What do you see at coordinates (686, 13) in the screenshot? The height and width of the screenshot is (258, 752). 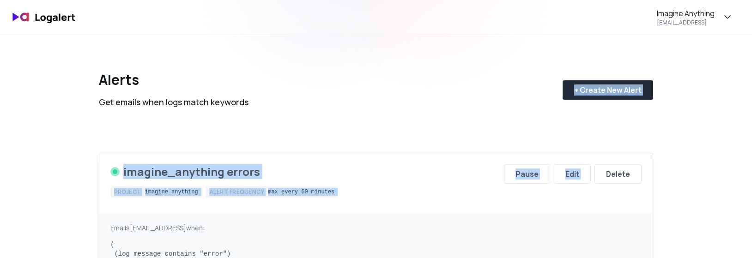 I see `div: Imagine Anything` at bounding box center [686, 13].